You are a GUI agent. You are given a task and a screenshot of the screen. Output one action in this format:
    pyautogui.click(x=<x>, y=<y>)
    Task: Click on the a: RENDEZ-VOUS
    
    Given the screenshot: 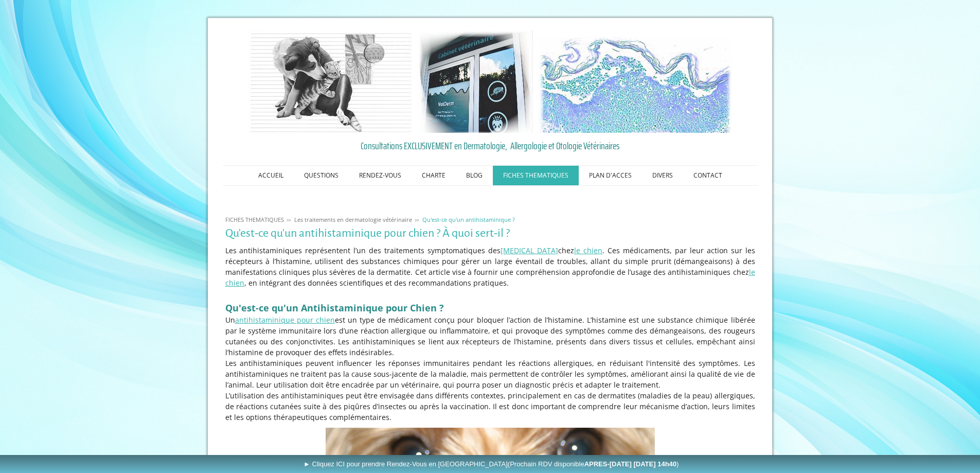 What is the action you would take?
    pyautogui.click(x=380, y=175)
    